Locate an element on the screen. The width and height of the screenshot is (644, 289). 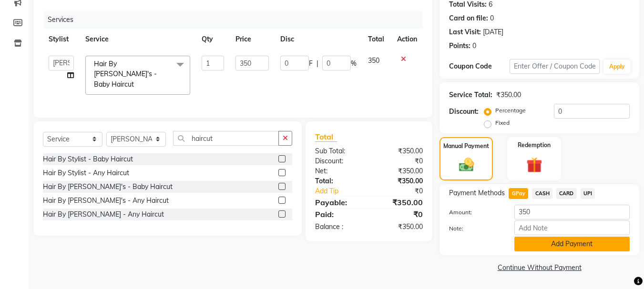
th: Price is located at coordinates (252, 39).